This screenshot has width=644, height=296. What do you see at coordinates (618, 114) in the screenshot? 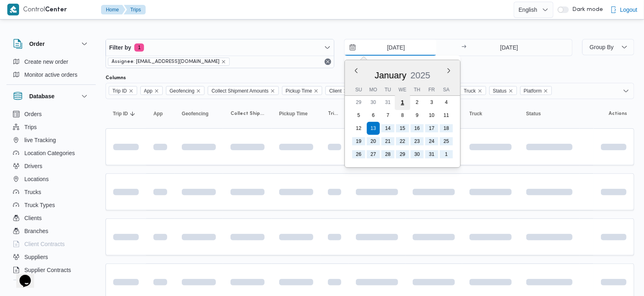
I see `span: Actions` at bounding box center [618, 114].